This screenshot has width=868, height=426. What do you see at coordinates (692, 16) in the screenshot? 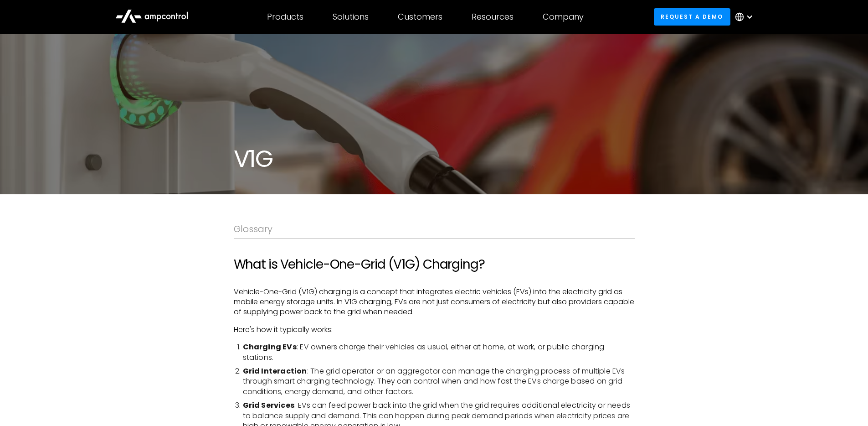
I see `a: Request a demo` at bounding box center [692, 16].